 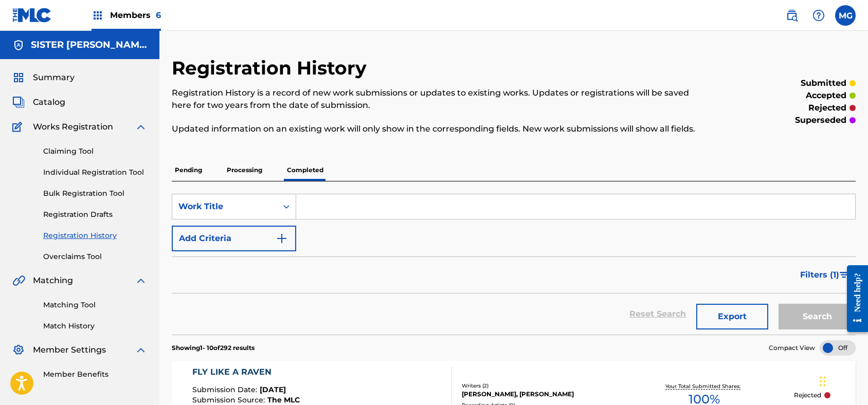 I want to click on button: Add Criteria, so click(x=234, y=238).